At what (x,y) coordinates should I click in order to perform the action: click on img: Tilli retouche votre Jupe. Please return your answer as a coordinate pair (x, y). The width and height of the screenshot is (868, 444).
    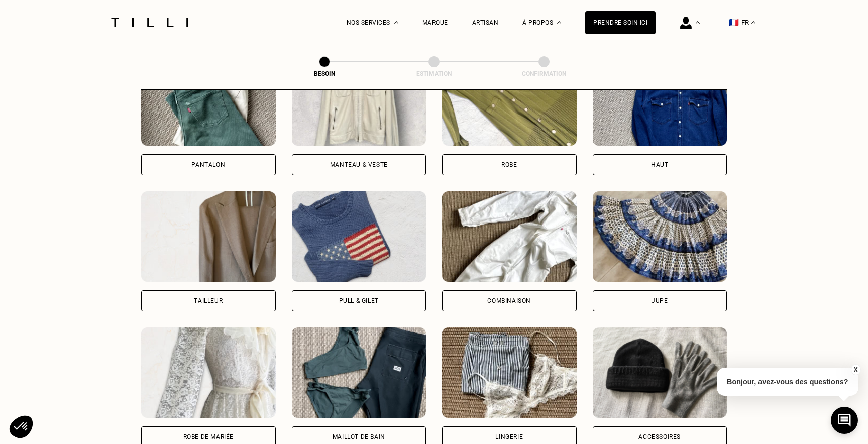
    Looking at the image, I should click on (660, 237).